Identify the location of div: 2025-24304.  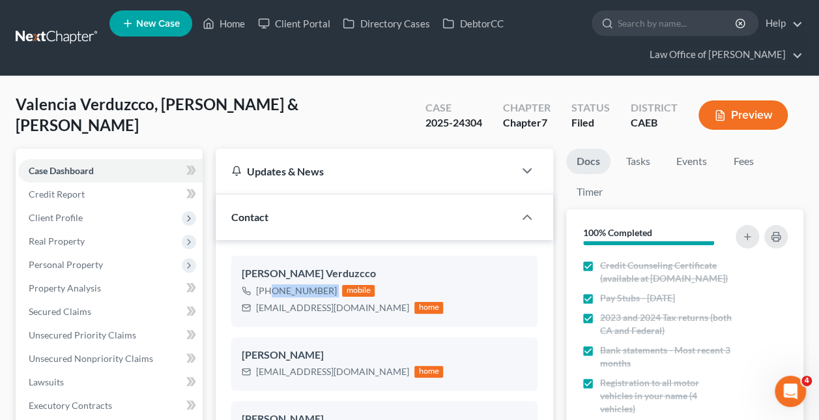
(454, 123).